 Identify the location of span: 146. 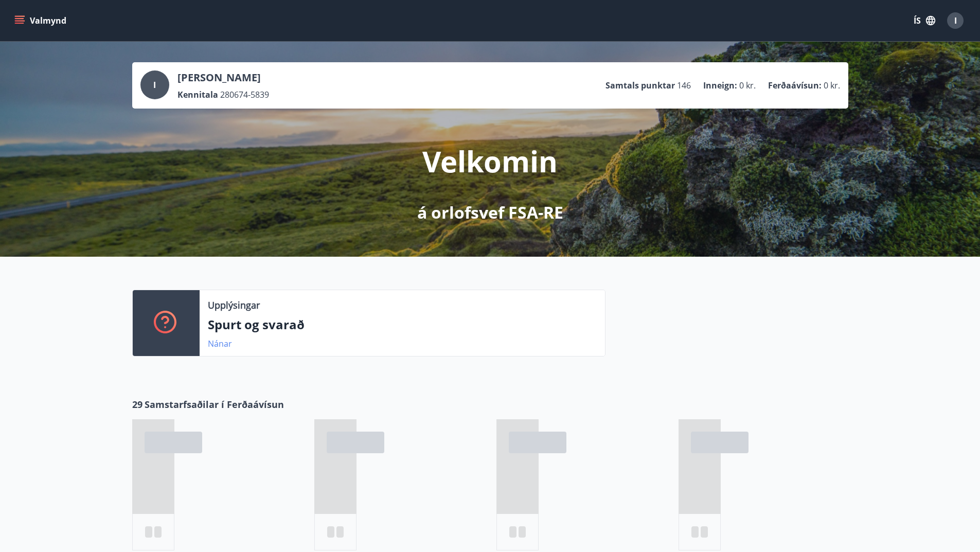
(683, 85).